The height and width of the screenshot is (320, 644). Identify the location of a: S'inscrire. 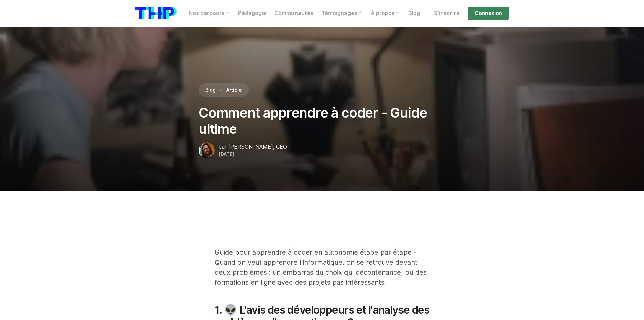
(447, 14).